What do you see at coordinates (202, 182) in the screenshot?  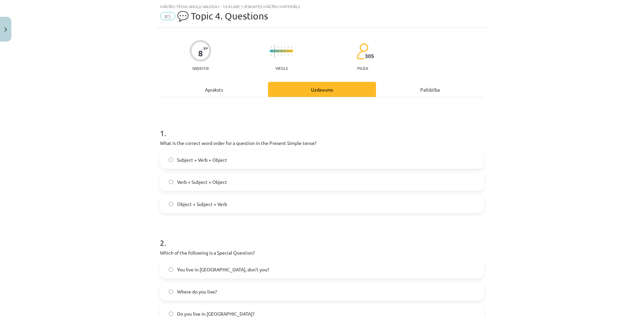 I see `span: Verb + Subject + Object` at bounding box center [202, 182].